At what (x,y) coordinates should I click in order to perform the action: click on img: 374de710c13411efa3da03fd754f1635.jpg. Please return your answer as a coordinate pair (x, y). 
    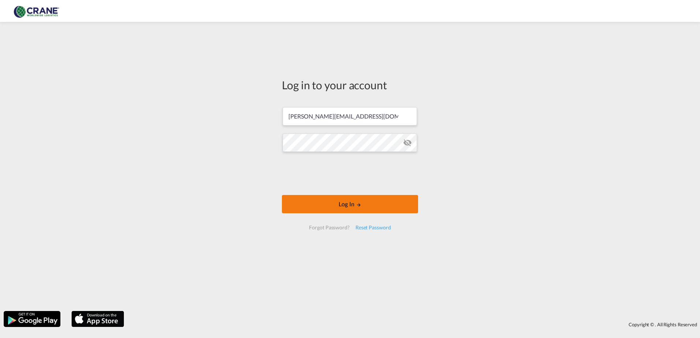
    Looking at the image, I should click on (36, 11).